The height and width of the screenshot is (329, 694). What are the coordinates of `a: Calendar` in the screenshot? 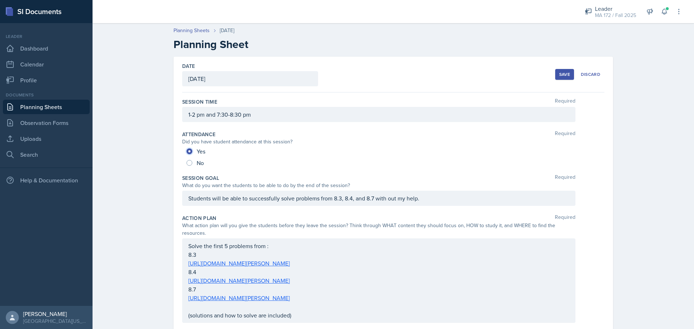 It's located at (46, 64).